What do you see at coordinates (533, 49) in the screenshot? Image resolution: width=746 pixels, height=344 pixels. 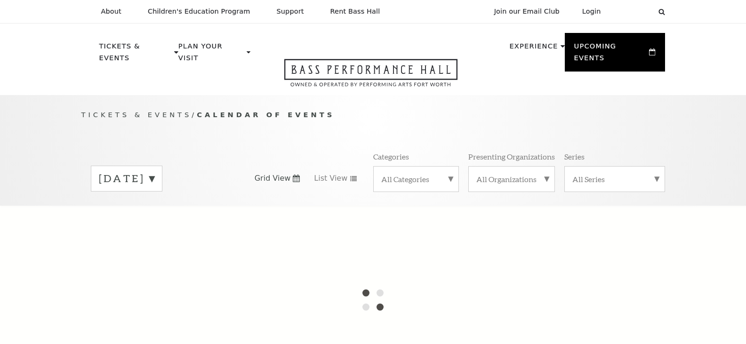 I see `p: Experience` at bounding box center [533, 49].